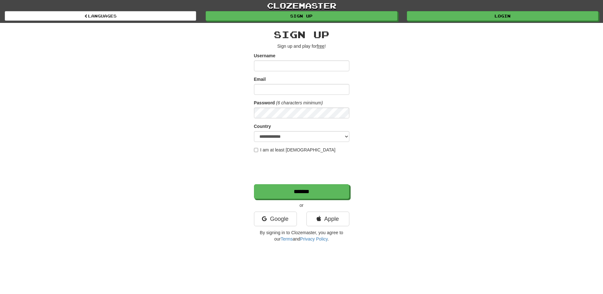 This screenshot has height=294, width=603. What do you see at coordinates (265, 103) in the screenshot?
I see `label: Password` at bounding box center [265, 103].